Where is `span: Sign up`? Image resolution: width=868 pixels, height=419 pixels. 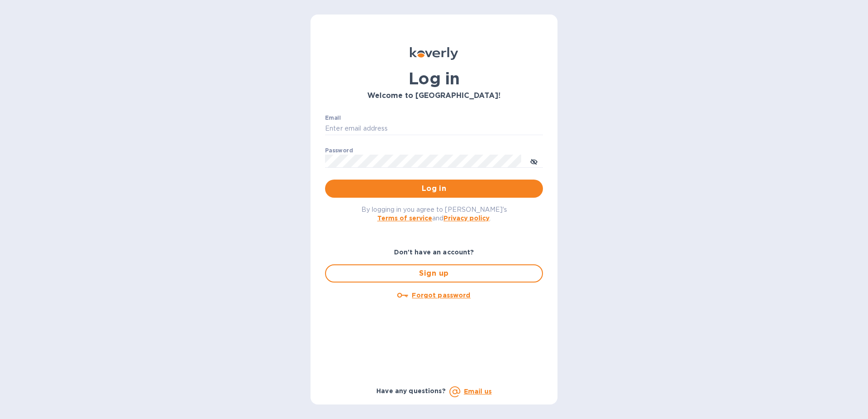 span: Sign up is located at coordinates (434, 274).